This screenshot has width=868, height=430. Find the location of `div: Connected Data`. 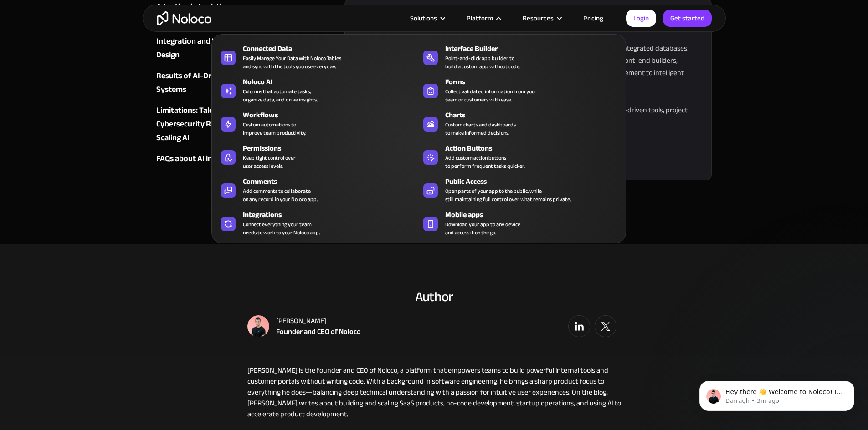

div: Connected Data is located at coordinates (332, 49).